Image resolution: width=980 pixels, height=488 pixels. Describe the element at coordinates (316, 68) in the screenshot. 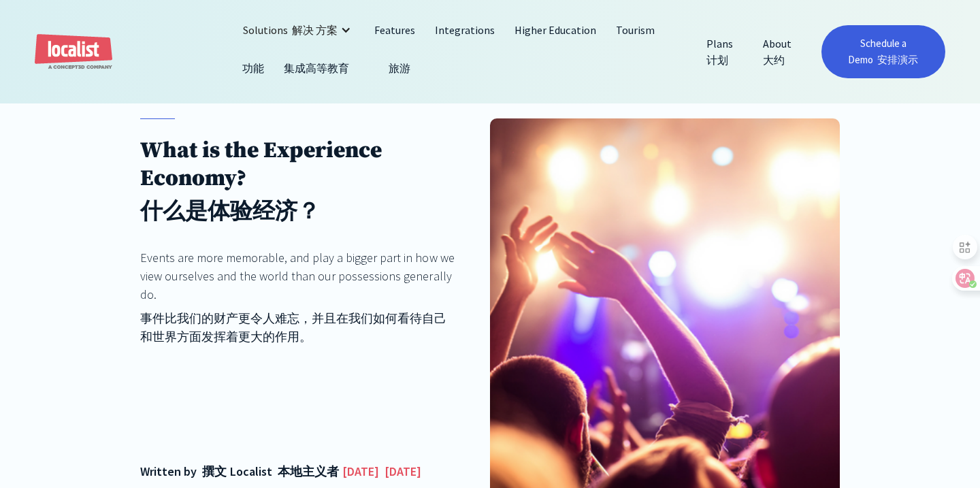

I see `a: 集成高等教育` at that location.